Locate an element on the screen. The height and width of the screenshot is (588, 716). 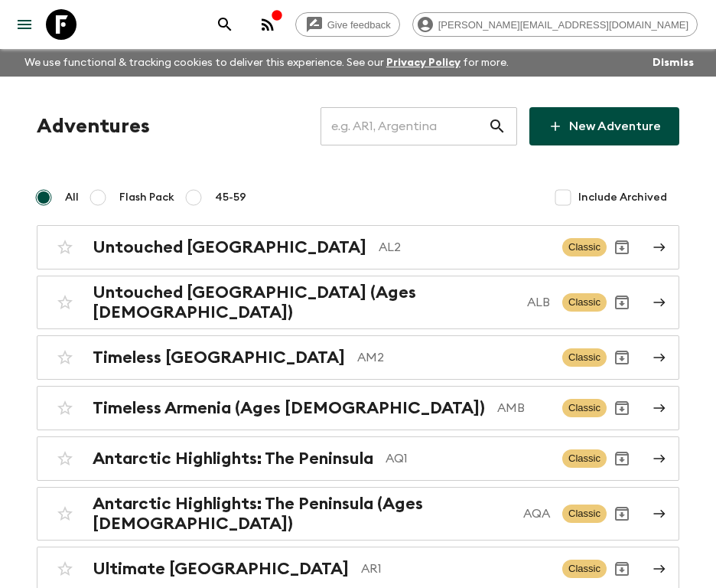
p: AQ1 is located at coordinates (468, 459).